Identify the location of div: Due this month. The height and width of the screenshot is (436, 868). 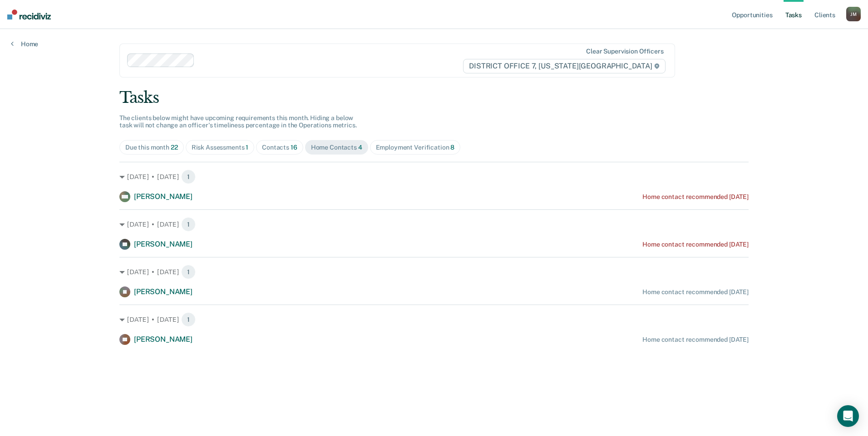
(152, 147).